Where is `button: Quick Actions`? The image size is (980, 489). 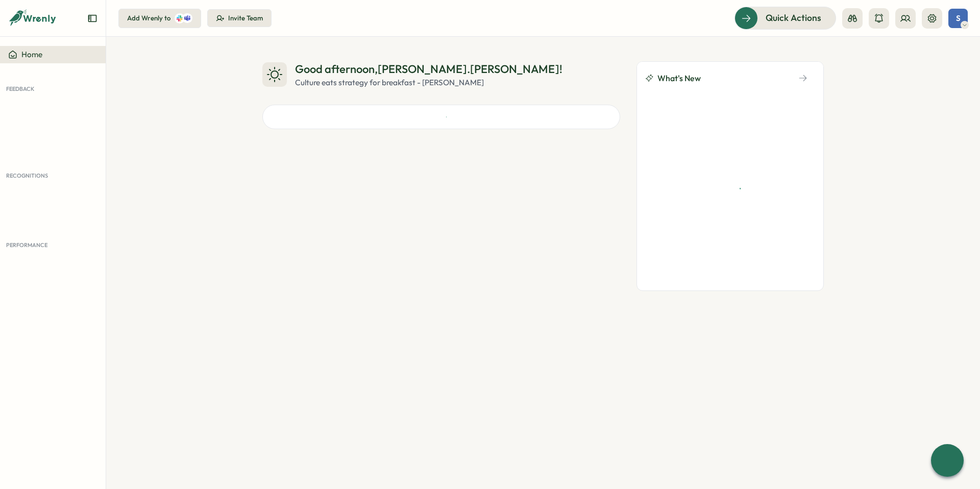 button: Quick Actions is located at coordinates (785, 18).